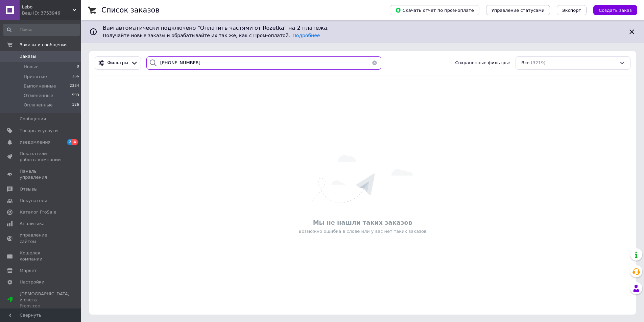  What do you see at coordinates (28, 56) in the screenshot?
I see `span: Заказы` at bounding box center [28, 56].